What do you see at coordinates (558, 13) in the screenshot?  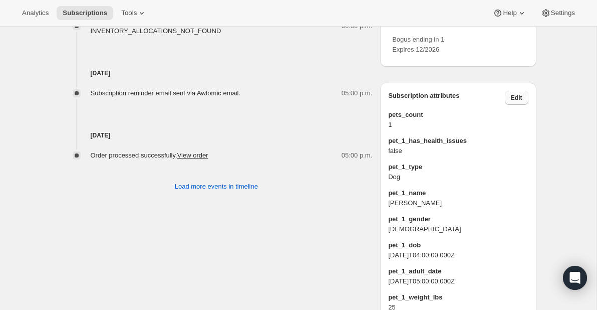 I see `button: Settings` at bounding box center [558, 13].